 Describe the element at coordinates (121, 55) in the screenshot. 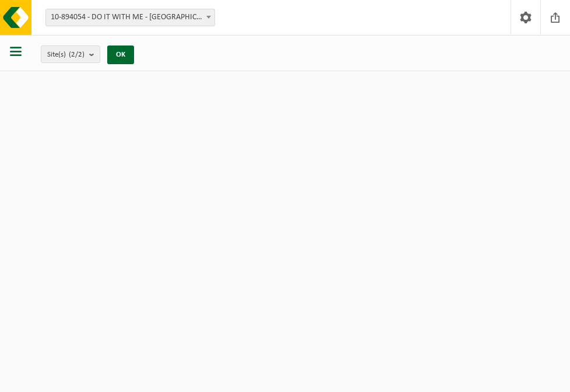

I see `button: OK` at that location.